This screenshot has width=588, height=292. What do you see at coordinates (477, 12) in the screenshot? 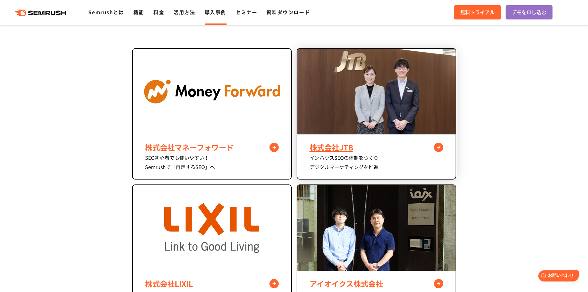
I see `span: 無料トライアル` at bounding box center [477, 12].